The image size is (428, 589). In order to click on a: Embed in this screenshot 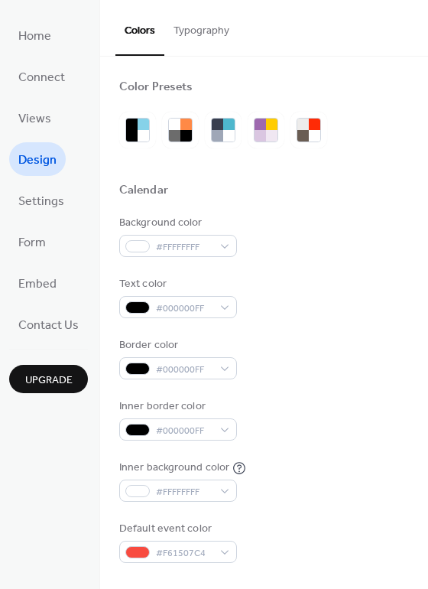, I will do `click(37, 283)`.